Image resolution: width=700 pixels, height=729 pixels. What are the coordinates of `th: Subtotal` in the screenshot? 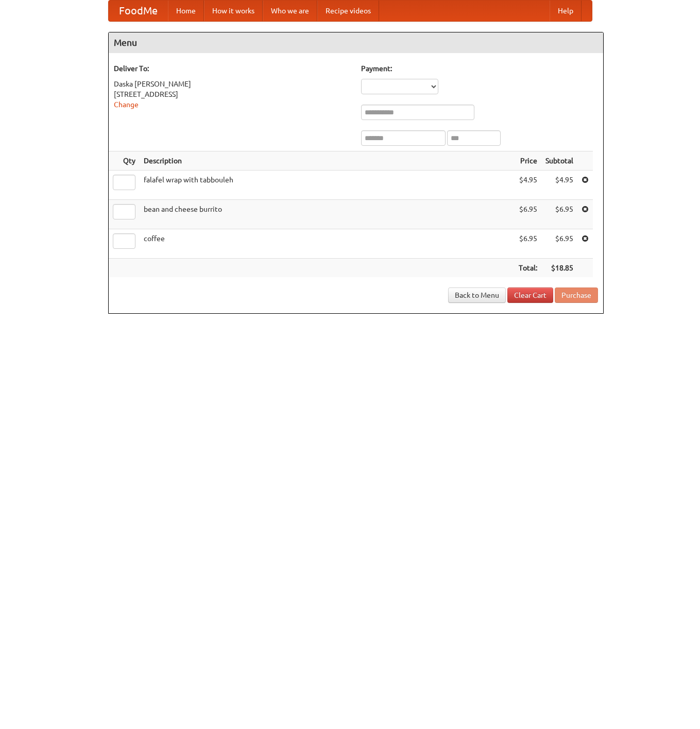 It's located at (559, 161).